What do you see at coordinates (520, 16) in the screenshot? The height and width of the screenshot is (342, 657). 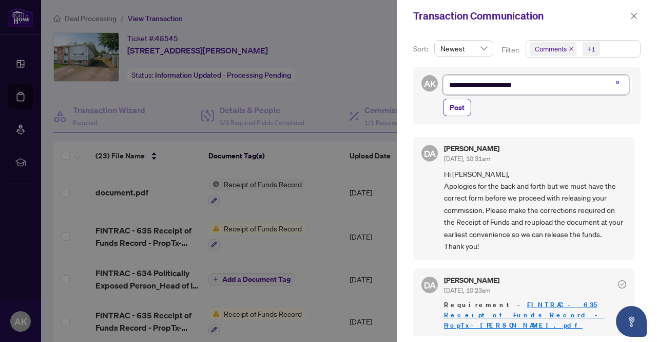 I see `div: Transaction Communication` at bounding box center [520, 16].